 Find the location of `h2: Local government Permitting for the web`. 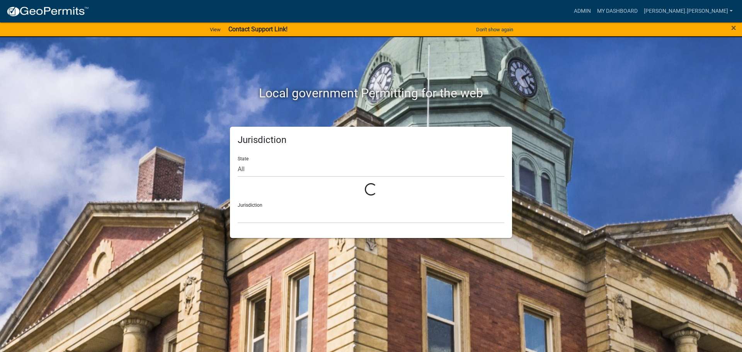

h2: Local government Permitting for the web is located at coordinates (371, 93).